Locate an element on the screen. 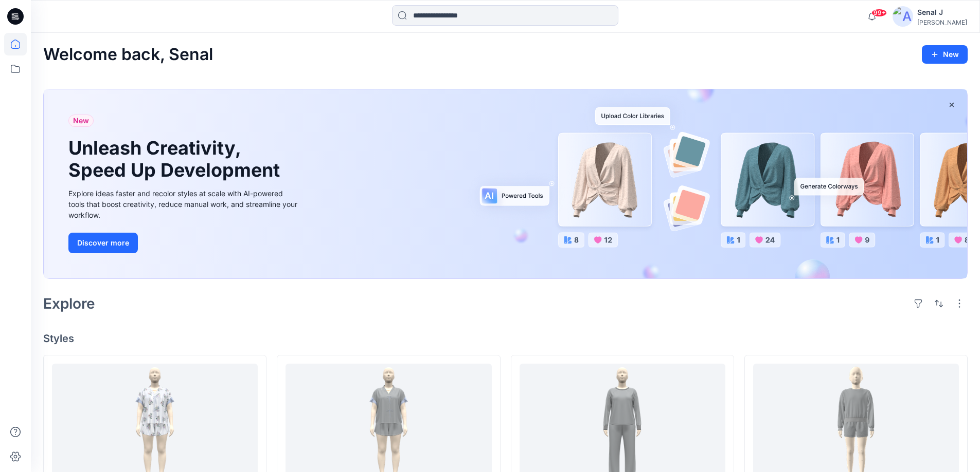 The width and height of the screenshot is (980, 472). h2: Welcome back, Senal is located at coordinates (128, 55).